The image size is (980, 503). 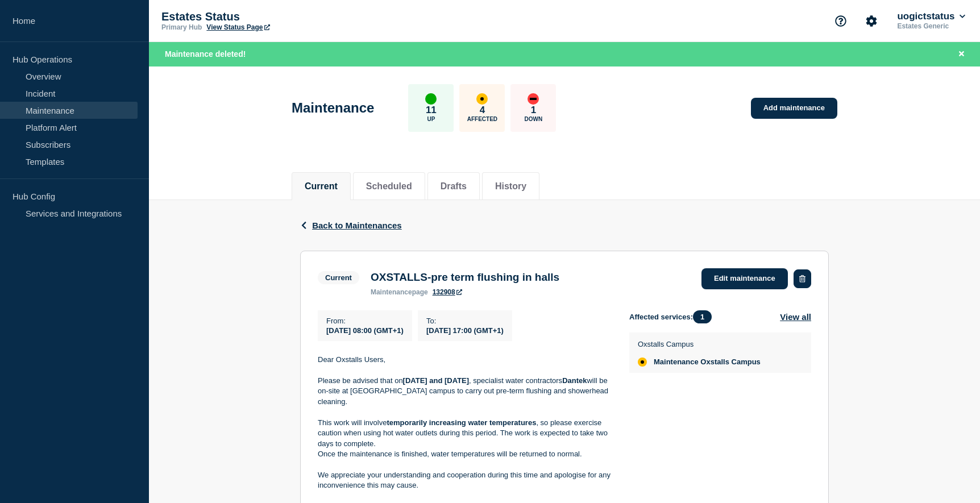 What do you see at coordinates (461, 423) in the screenshot?
I see `strong: temporarily increasing water temperatures` at bounding box center [461, 423].